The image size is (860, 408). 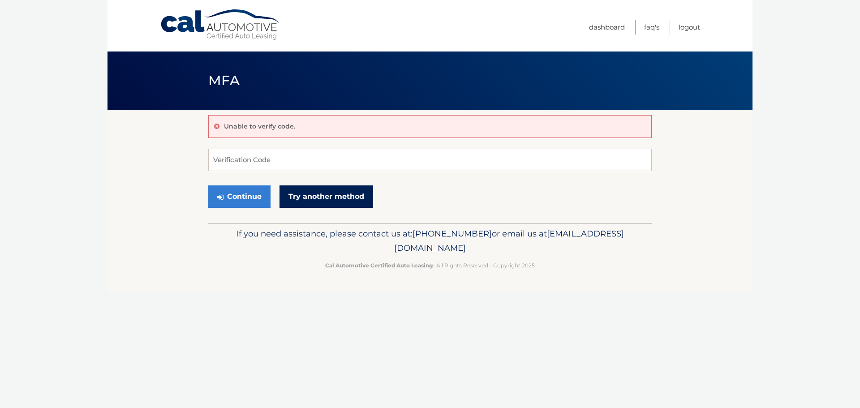 What do you see at coordinates (430, 160) in the screenshot?
I see `input: Verification Code` at bounding box center [430, 160].